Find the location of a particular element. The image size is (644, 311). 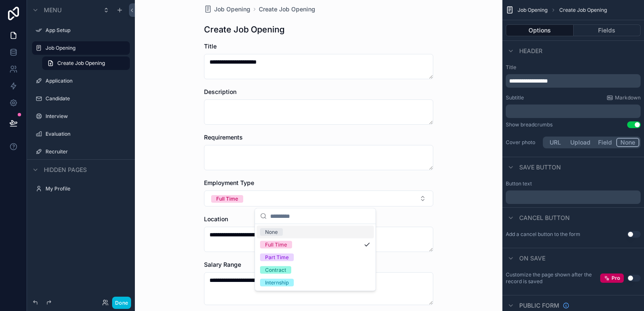

span: Location is located at coordinates (216, 219).